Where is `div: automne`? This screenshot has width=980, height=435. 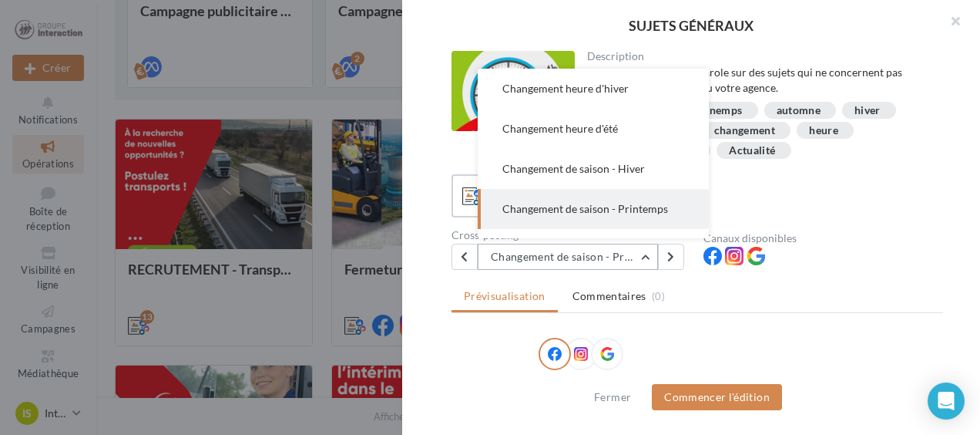 div: automne is located at coordinates (799, 111).